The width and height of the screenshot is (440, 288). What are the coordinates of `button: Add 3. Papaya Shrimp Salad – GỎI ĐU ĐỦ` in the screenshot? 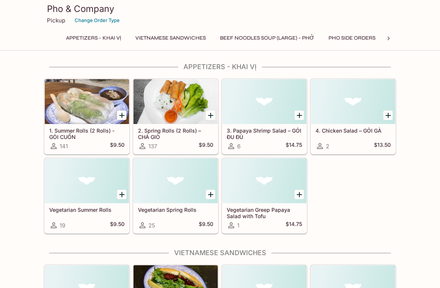 It's located at (299, 115).